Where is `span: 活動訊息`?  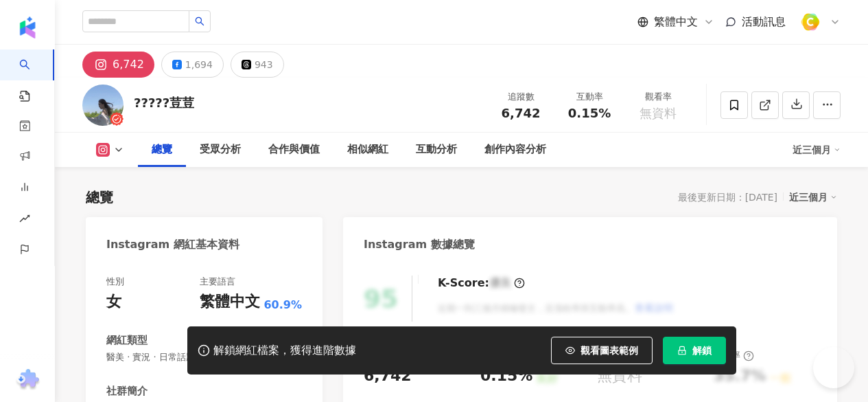 span: 活動訊息 is located at coordinates (764, 22).